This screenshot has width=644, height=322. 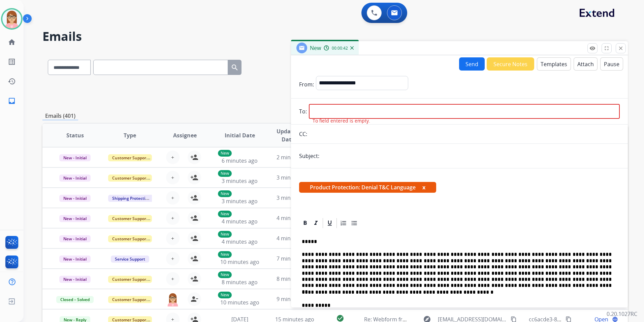 What do you see at coordinates (510, 64) in the screenshot?
I see `button: Secure Notes` at bounding box center [510, 64].